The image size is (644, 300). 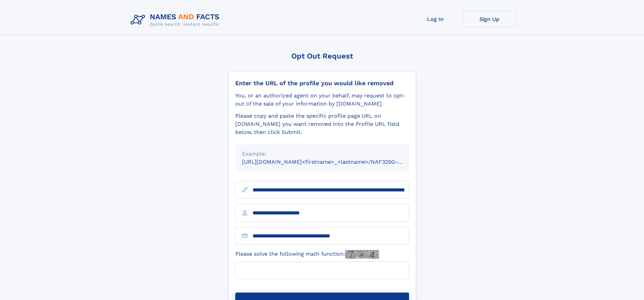 What do you see at coordinates (322, 100) in the screenshot?
I see `div: You, or an authorized agent on your behalf, may request to opt-out of the sale of your informatio...` at bounding box center [322, 100].